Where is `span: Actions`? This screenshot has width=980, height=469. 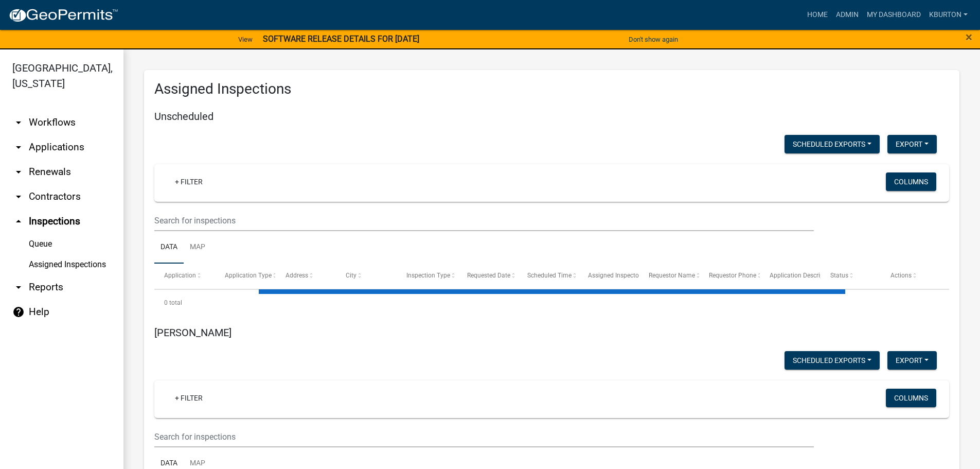 span: Actions is located at coordinates (901, 276).